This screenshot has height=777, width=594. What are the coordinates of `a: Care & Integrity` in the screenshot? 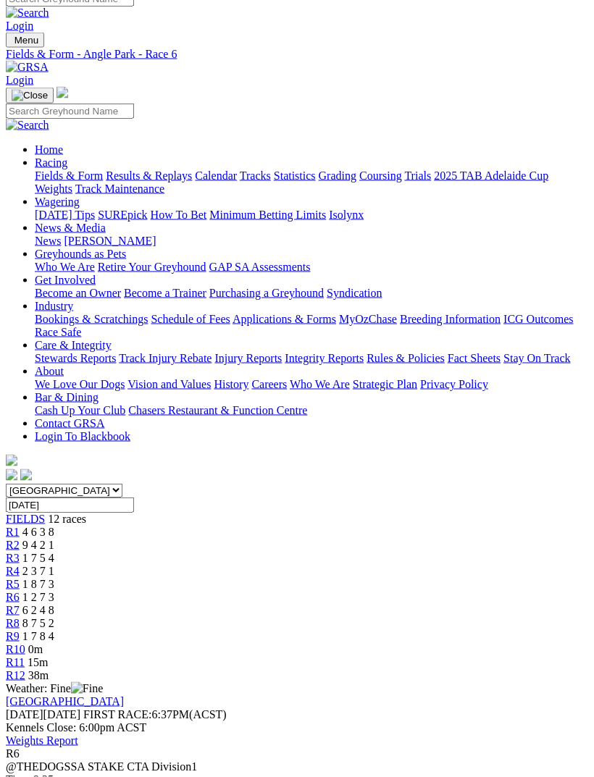 It's located at (73, 345).